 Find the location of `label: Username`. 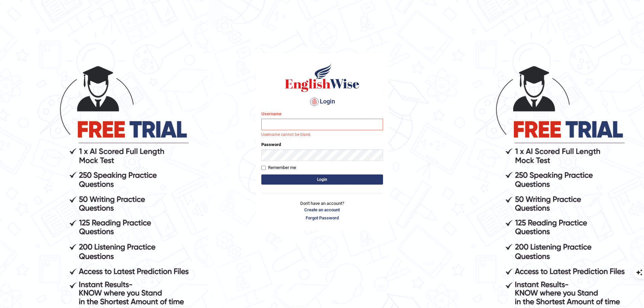

label: Username is located at coordinates (272, 114).